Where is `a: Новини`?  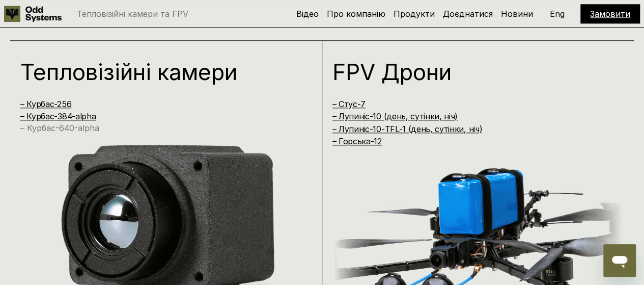
a: Новини is located at coordinates (517, 14).